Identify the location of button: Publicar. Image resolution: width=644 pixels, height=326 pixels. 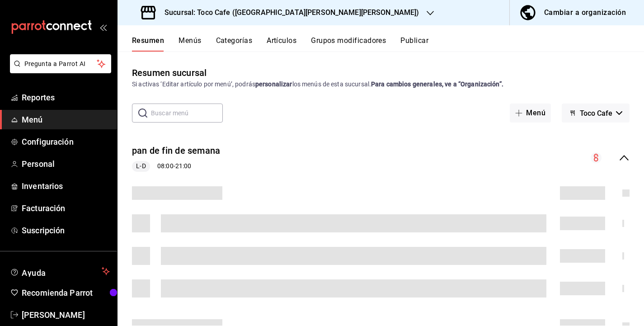
(414, 44).